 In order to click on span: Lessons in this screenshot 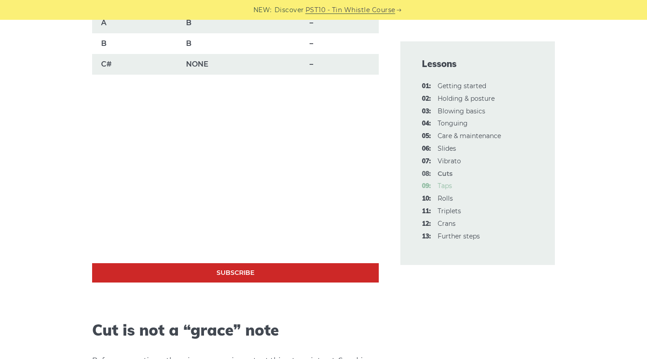, I will do `click(478, 64)`.